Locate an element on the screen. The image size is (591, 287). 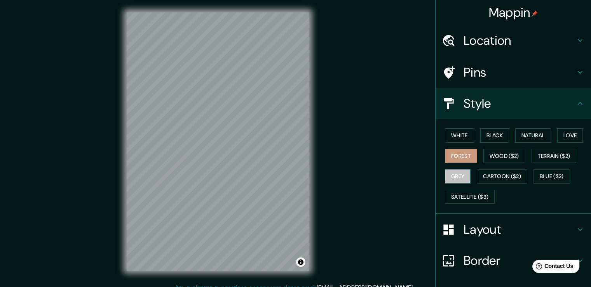
div: Location is located at coordinates (513, 40).